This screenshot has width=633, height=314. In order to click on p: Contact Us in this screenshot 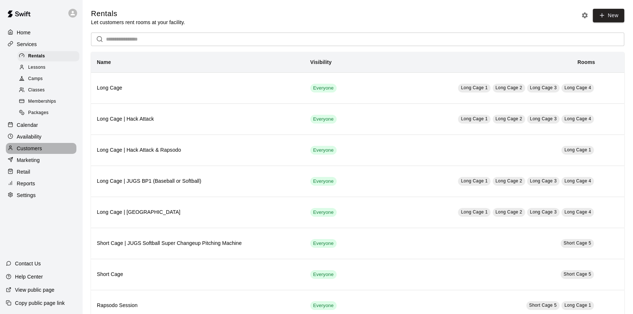, I will do `click(28, 264)`.